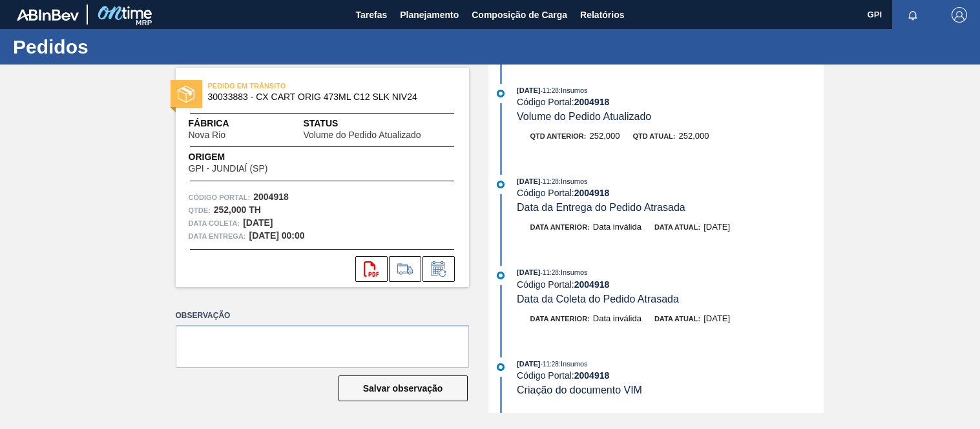  Describe the element at coordinates (208, 135) in the screenshot. I see `span: Nova Rio` at that location.